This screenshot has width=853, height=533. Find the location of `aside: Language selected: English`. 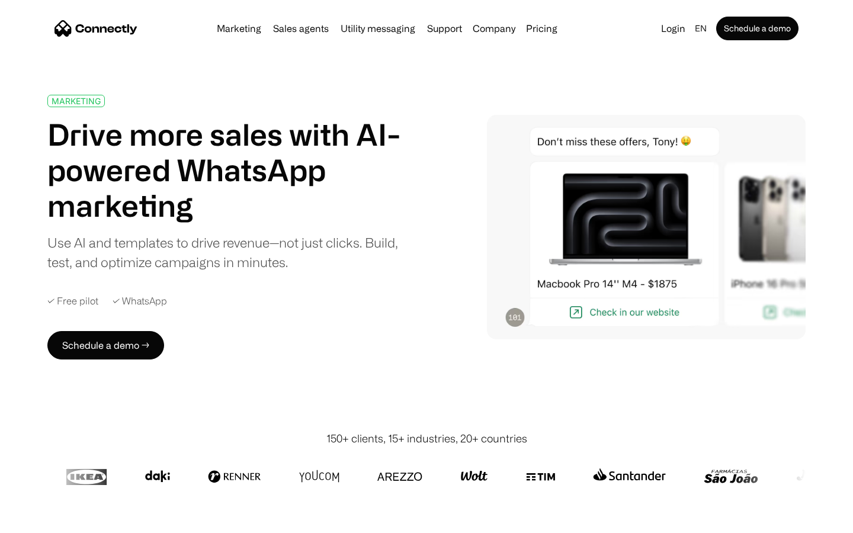

aside: Language selected: English is located at coordinates (41, 520).